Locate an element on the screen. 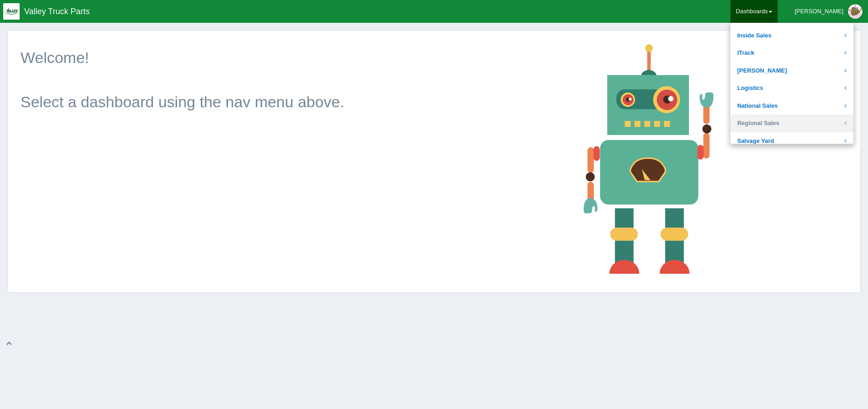 Image resolution: width=868 pixels, height=409 pixels. a: Logistics is located at coordinates (792, 88).